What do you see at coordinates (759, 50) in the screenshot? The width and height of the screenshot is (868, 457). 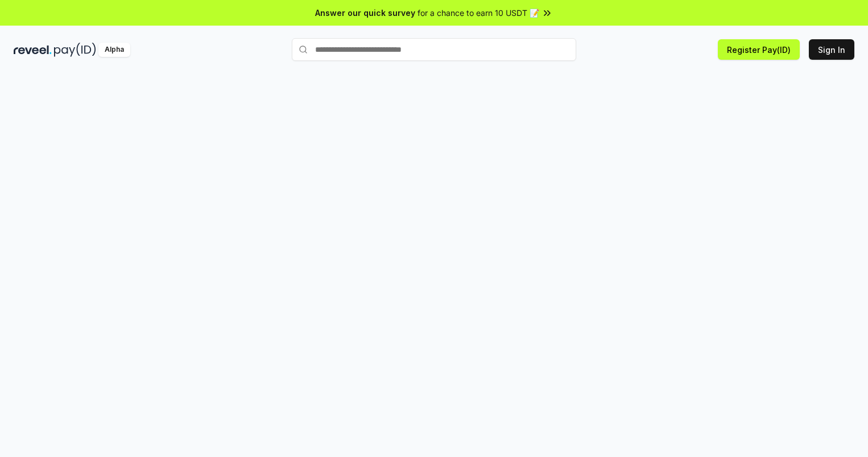 I see `button: Register Pay(ID)` at bounding box center [759, 50].